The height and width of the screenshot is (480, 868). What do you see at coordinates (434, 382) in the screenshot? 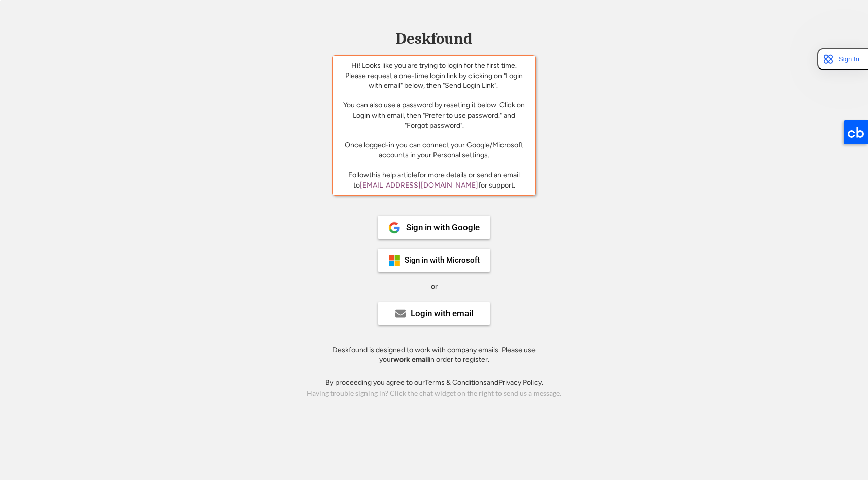
I see `div: By proceeding you agree to our and` at bounding box center [434, 382].